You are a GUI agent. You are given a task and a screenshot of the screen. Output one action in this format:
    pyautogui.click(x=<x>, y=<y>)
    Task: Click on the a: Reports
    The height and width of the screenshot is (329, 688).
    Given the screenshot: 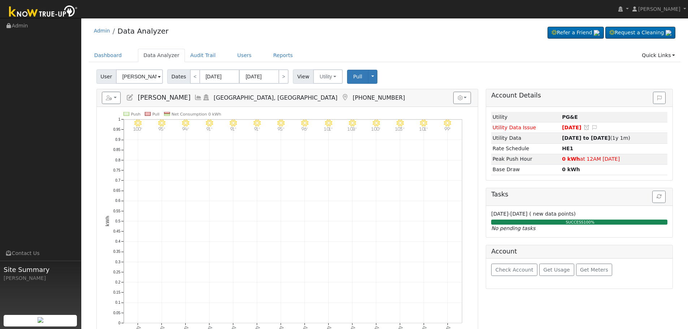 What is the action you would take?
    pyautogui.click(x=283, y=55)
    